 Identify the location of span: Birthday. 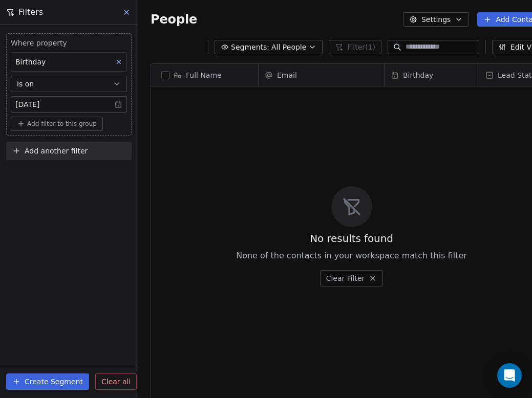
(418, 75).